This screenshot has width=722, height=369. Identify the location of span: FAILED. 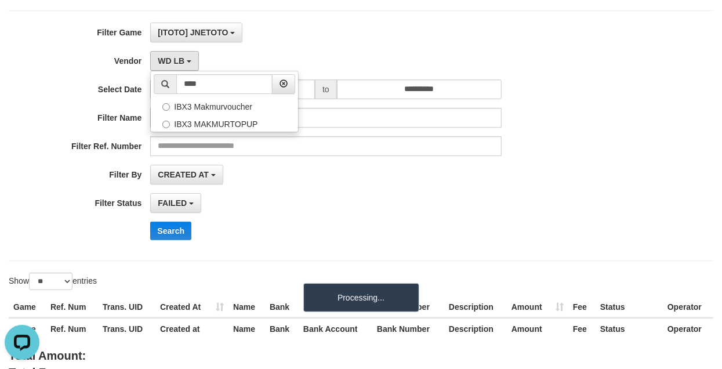
(172, 203).